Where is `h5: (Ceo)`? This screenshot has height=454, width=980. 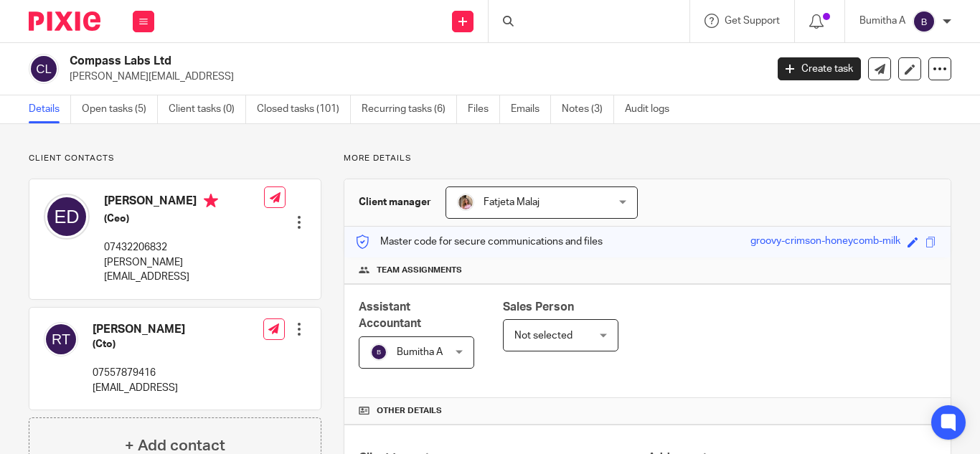 h5: (Ceo) is located at coordinates (184, 219).